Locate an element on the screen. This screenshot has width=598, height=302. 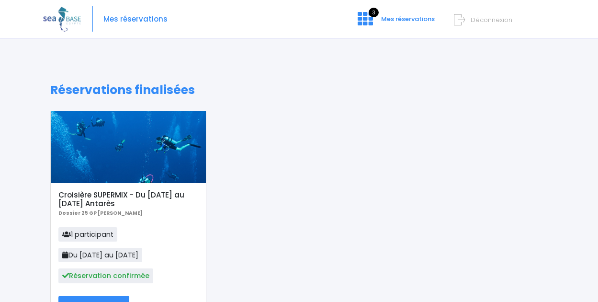
span: Déconnexion is located at coordinates (491, 20).